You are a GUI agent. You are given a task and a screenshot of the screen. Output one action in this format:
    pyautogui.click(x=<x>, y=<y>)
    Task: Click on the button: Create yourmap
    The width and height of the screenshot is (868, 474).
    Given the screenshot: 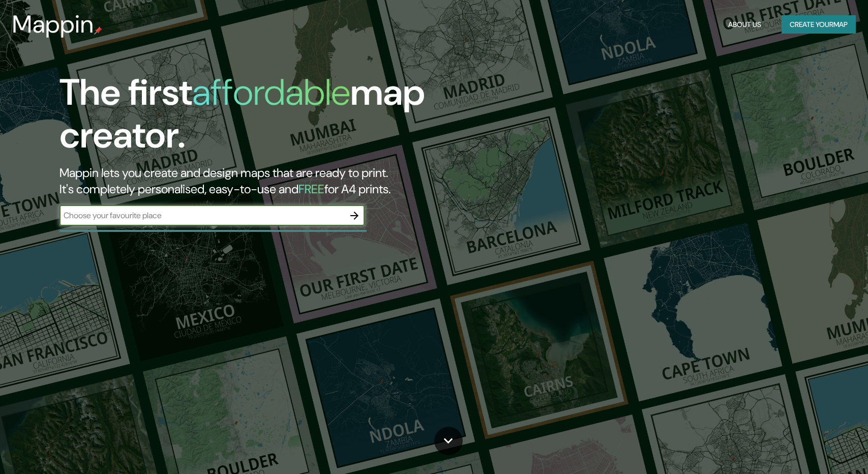 What is the action you would take?
    pyautogui.click(x=818, y=24)
    